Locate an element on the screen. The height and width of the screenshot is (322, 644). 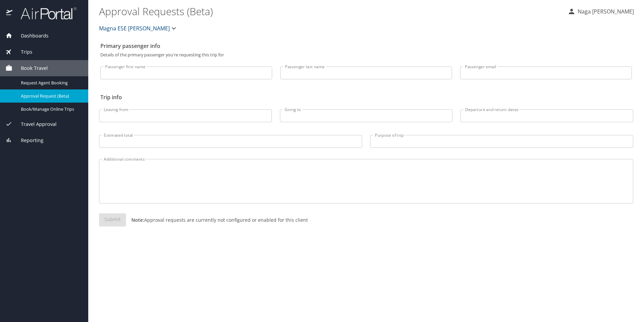
img: airportal-logo.png is located at coordinates (45, 13).